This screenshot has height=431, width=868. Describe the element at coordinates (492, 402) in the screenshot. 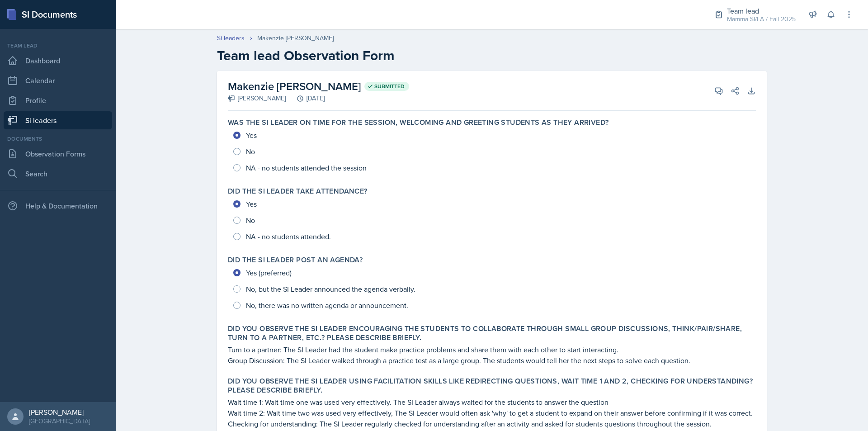

I see `p: Wait time 1: Wait time one was used very effectively. The SI Leader always waited for the student...` at that location.